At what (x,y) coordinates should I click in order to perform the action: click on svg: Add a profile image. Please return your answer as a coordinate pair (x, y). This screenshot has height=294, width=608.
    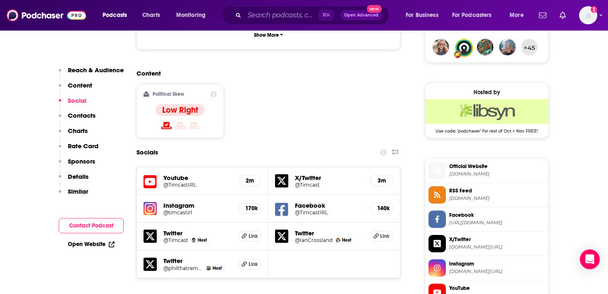
    Looking at the image, I should click on (594, 10).